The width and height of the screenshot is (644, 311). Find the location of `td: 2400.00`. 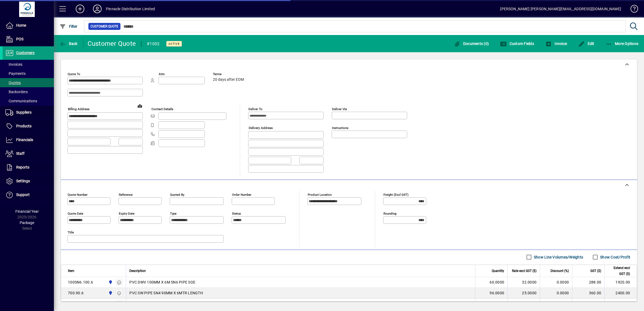

td: 2400.00 is located at coordinates (620, 293).